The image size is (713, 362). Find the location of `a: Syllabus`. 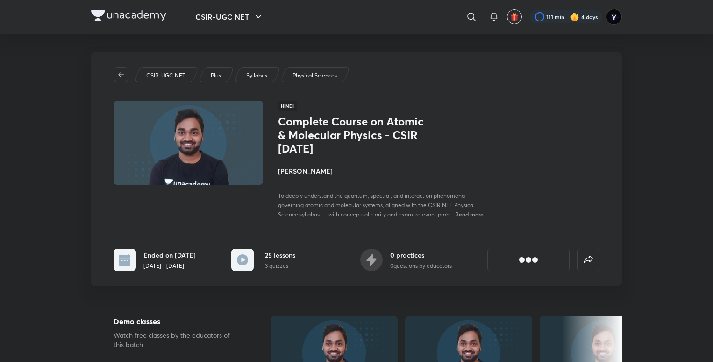

a: Syllabus is located at coordinates (257, 76).